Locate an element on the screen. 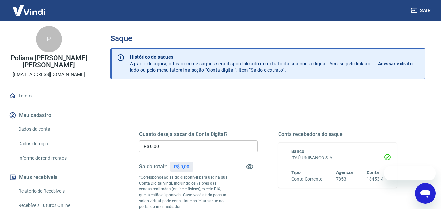 The image size is (441, 209). h5: Quanto deseja sacar da Conta Digital? is located at coordinates (198, 135).